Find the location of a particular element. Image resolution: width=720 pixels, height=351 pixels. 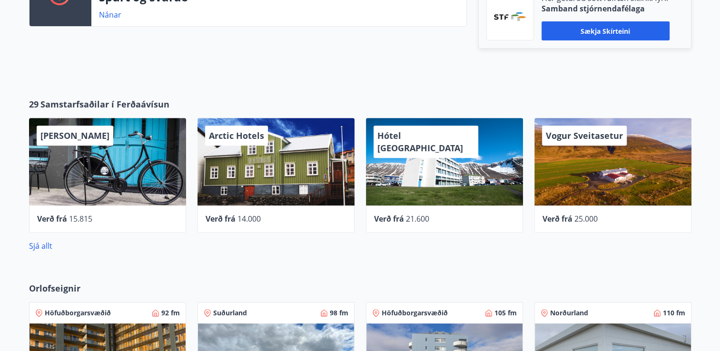

span: 105 fm is located at coordinates (505, 313).